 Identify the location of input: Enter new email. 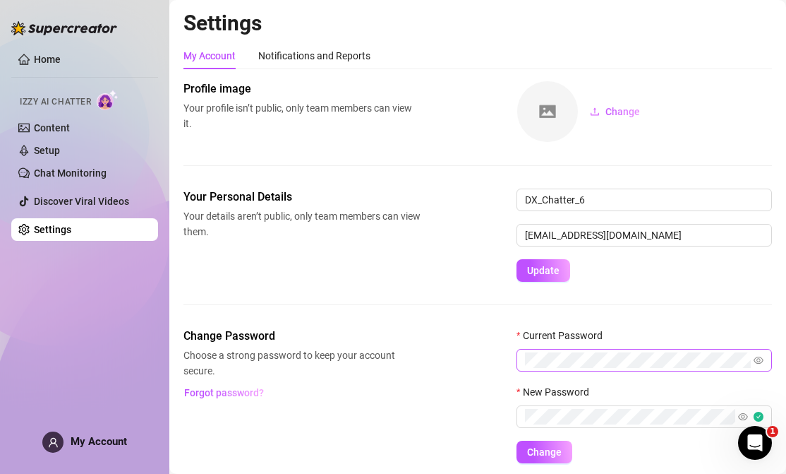
(644, 235).